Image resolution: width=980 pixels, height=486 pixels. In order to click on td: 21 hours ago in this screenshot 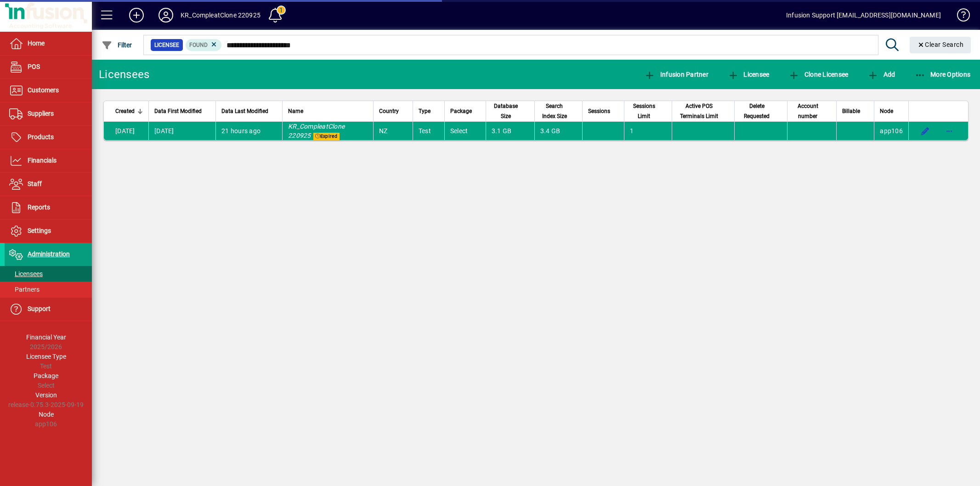, I will do `click(249, 131)`.